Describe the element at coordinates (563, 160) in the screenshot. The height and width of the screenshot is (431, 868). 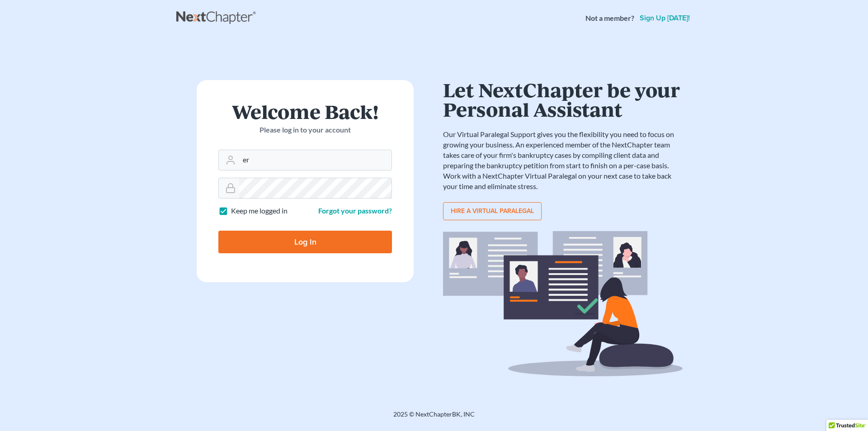
I see `p: Our Virtual Paralegal Support gives you the flexibility you need to focus on growing your busines...` at that location.